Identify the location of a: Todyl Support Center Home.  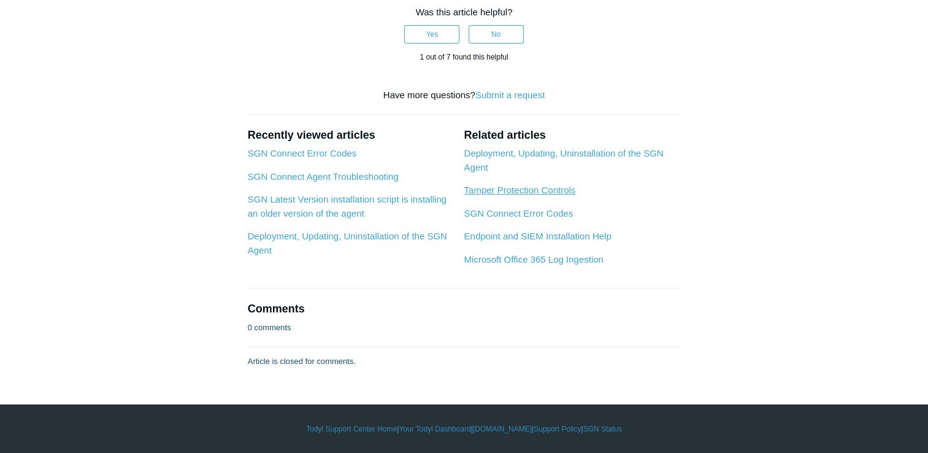
(351, 429).